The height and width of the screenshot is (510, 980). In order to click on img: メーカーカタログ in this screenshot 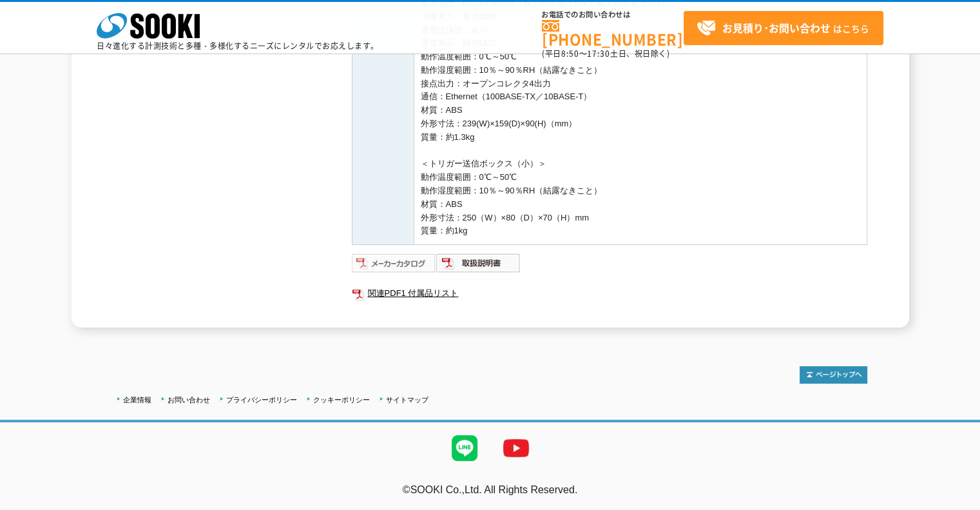, I will do `click(394, 263)`.